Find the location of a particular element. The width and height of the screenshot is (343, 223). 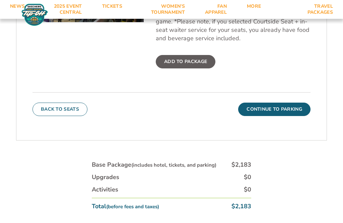

label: Add To Package is located at coordinates (186, 62).